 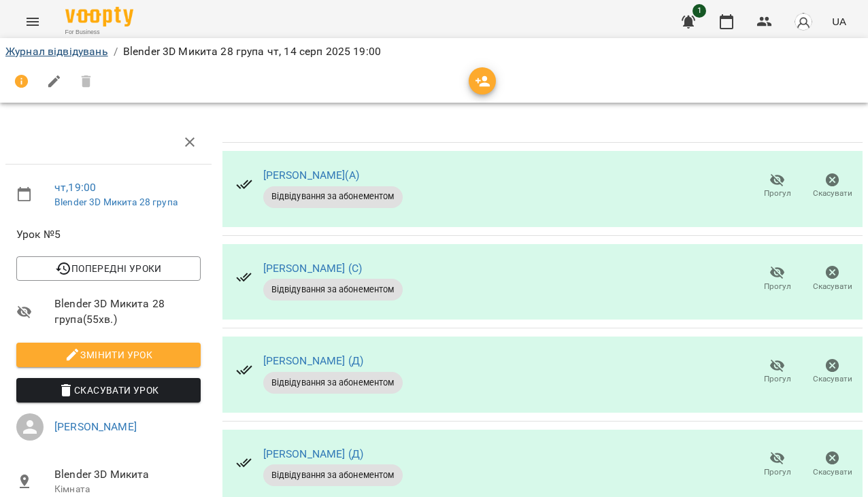 What do you see at coordinates (108, 269) in the screenshot?
I see `button: Попередні уроки` at bounding box center [108, 269].